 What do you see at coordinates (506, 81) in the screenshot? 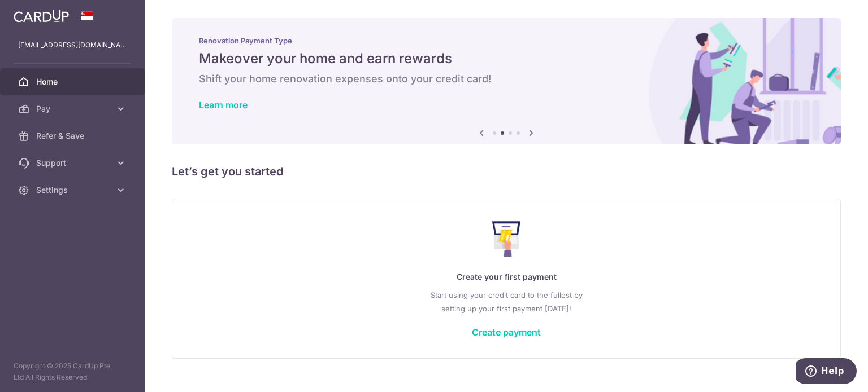
I see `img: Renovation banner` at bounding box center [506, 81].